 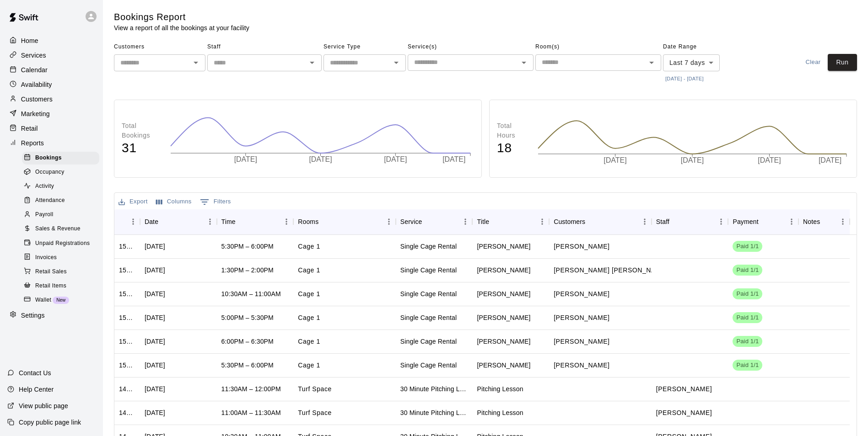 I want to click on a: Sales & Revenue, so click(x=62, y=229).